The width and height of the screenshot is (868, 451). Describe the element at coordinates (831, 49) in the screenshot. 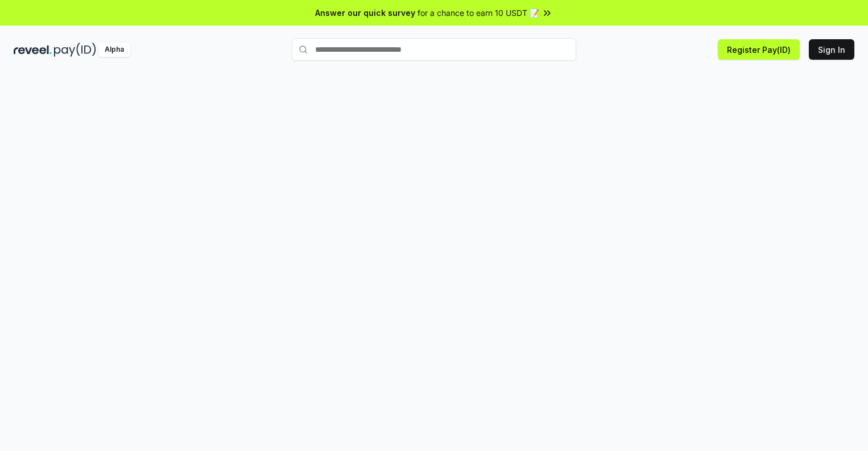

I see `button: Sign In` at that location.